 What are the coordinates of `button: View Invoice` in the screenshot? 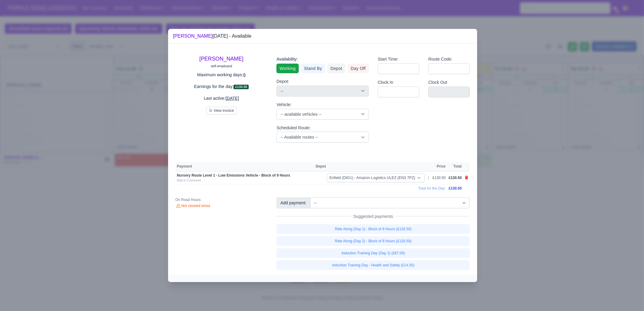 It's located at (221, 111).